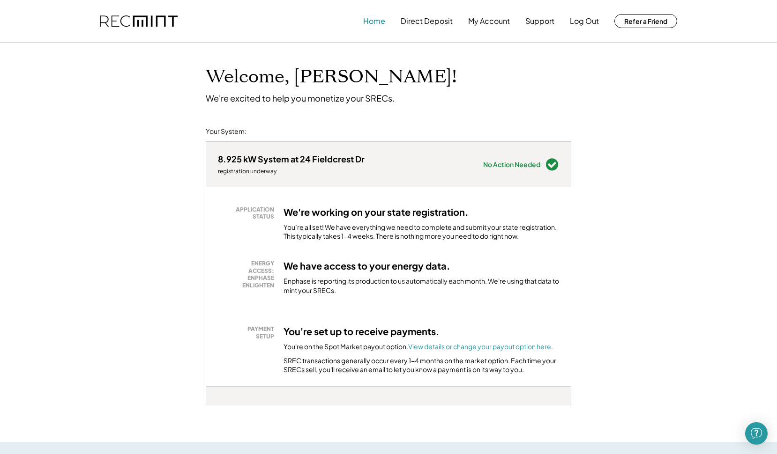 This screenshot has width=777, height=454. I want to click on div: APPLICATION STATUS, so click(248, 213).